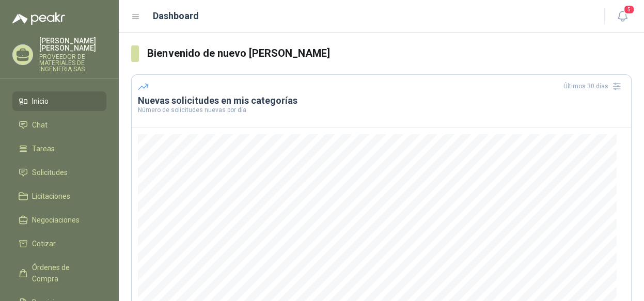  What do you see at coordinates (381, 101) in the screenshot?
I see `h3: Nuevas solicitudes en mis categorías` at bounding box center [381, 101].